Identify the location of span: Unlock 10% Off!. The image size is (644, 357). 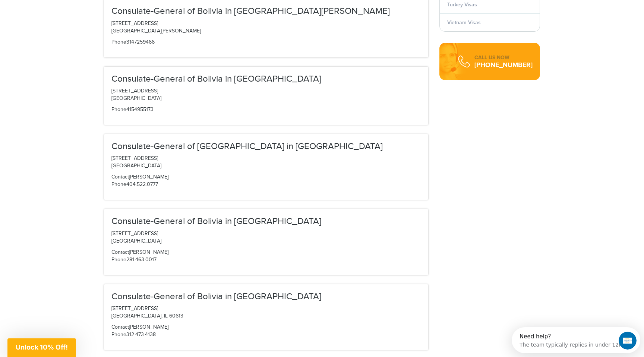
(42, 347).